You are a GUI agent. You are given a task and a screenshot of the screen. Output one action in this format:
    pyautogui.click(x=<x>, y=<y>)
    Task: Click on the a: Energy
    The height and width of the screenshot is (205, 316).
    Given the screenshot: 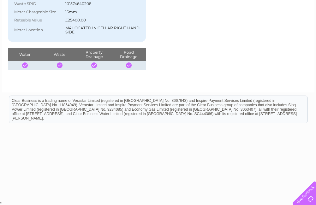 What is the action you would take?
    pyautogui.click(x=228, y=29)
    